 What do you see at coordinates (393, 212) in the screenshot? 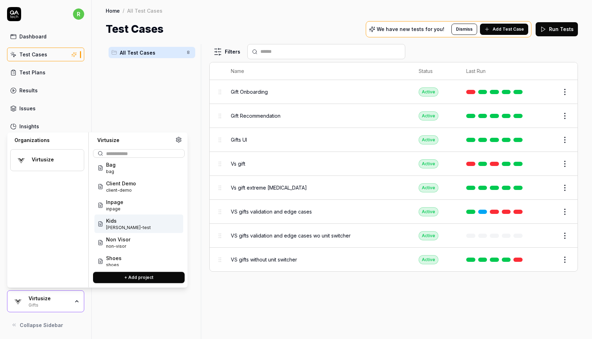
I see `tr: VS gifts validation and edge casesActive` at bounding box center [393, 212].